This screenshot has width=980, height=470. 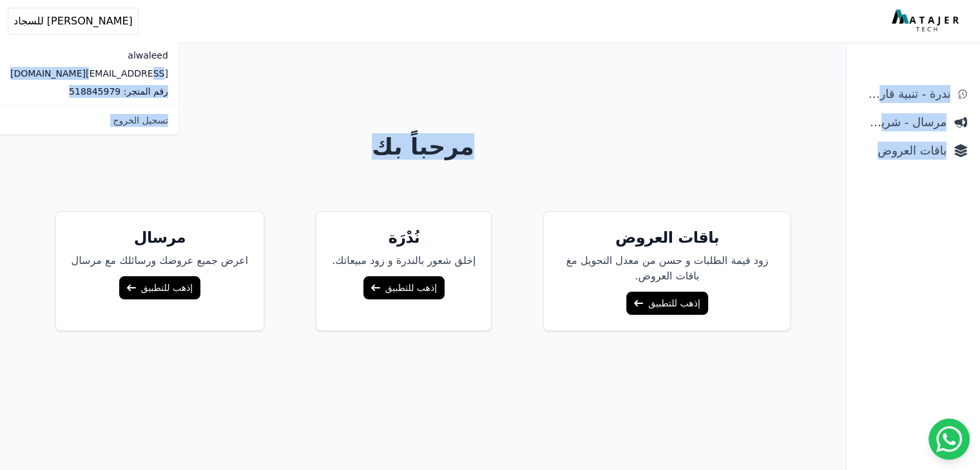 What do you see at coordinates (903, 151) in the screenshot?
I see `span: باقات العروض` at bounding box center [903, 151].